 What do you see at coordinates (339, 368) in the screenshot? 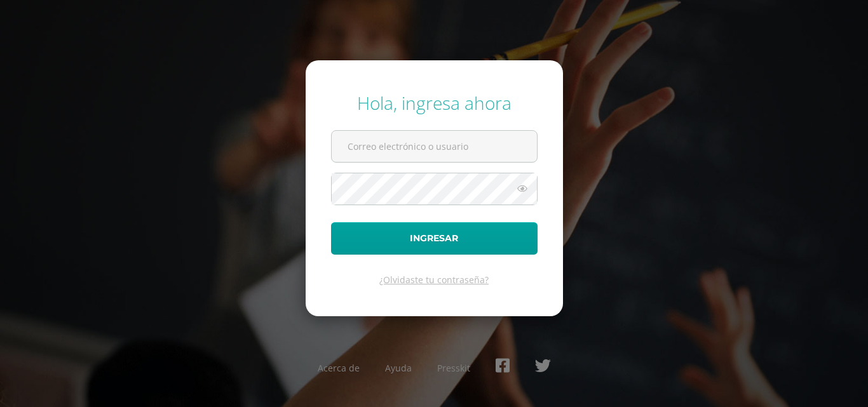
I see `a: Acerca de` at bounding box center [339, 368].